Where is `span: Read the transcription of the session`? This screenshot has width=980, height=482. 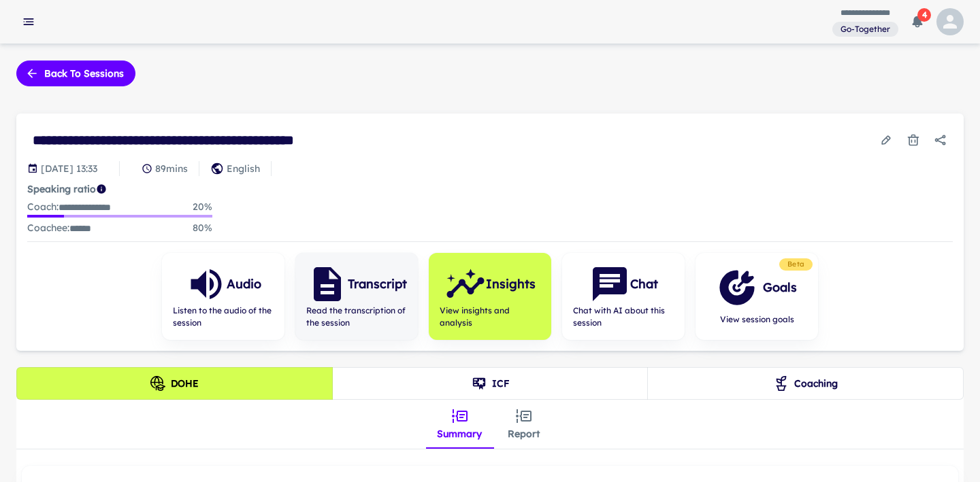
span: Read the transcription of the session is located at coordinates (356, 317).